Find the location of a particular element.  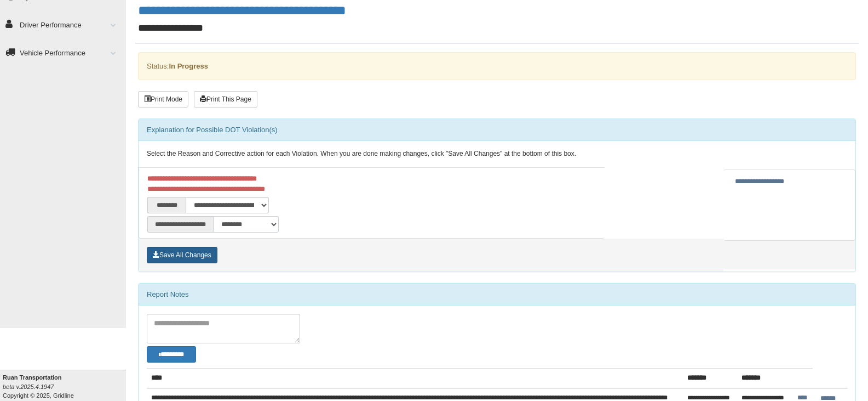

div: Report Notes is located at coordinates (497, 294).